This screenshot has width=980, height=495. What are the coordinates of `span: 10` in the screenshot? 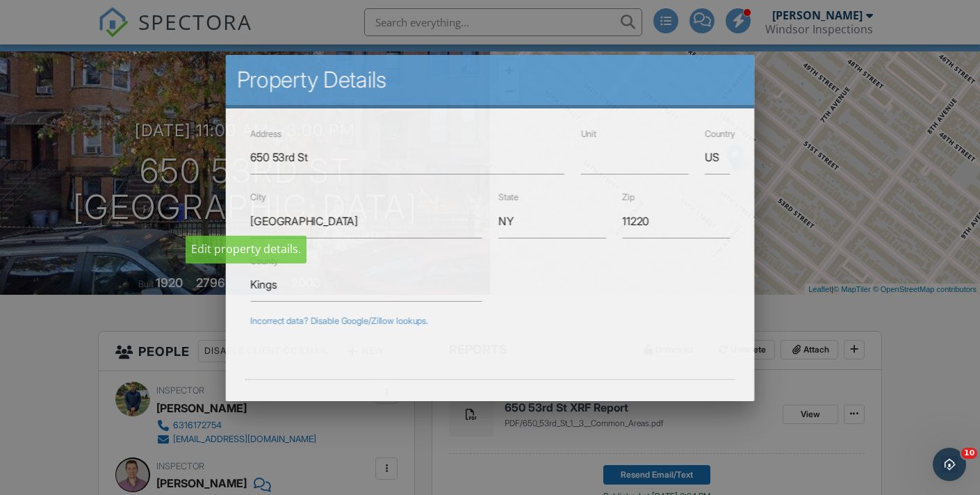 It's located at (969, 454).